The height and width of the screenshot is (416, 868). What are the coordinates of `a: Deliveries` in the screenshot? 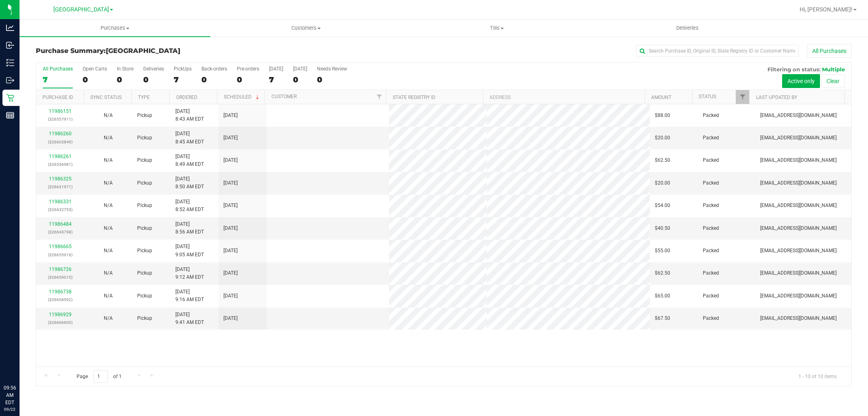 It's located at (688, 28).